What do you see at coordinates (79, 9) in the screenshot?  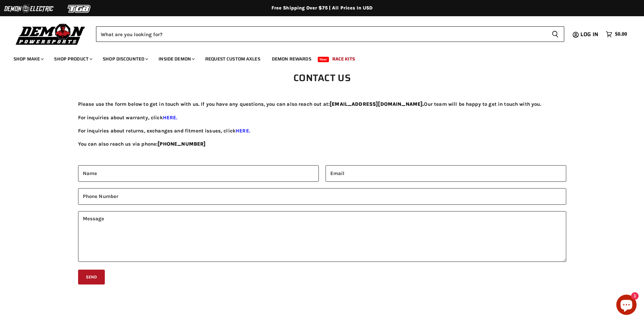 I see `img: TGB Logo 2` at bounding box center [79, 9].